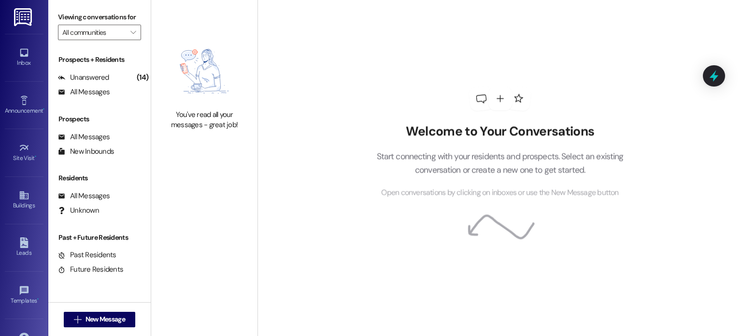  Describe the element at coordinates (100, 178) in the screenshot. I see `div: Residents` at that location.